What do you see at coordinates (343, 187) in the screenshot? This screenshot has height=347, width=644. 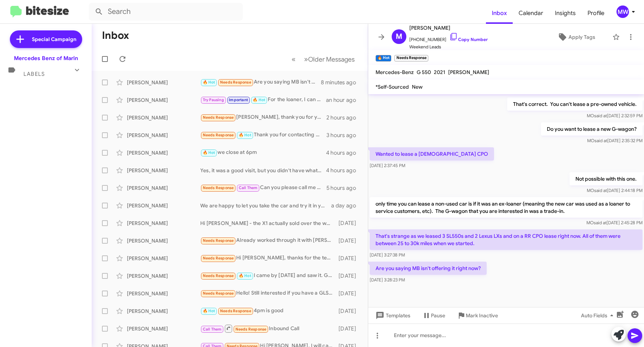 I see `div: 5 hours ago` at bounding box center [343, 187].